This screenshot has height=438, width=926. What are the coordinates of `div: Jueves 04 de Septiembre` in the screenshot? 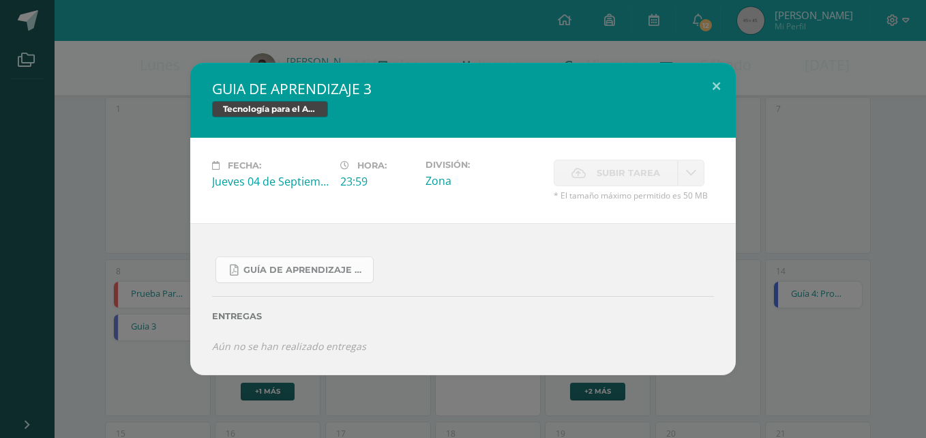 It's located at (271, 181).